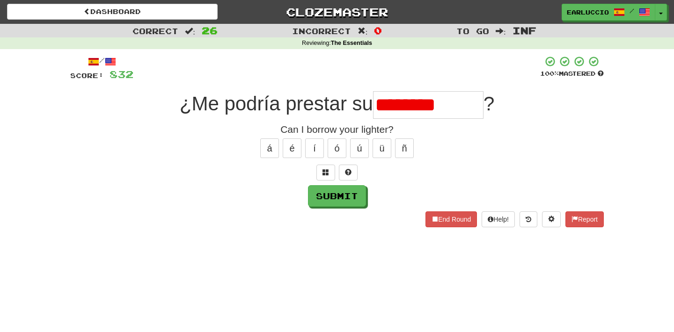 Image resolution: width=674 pixels, height=332 pixels. What do you see at coordinates (588, 12) in the screenshot?
I see `span: Earluccio` at bounding box center [588, 12].